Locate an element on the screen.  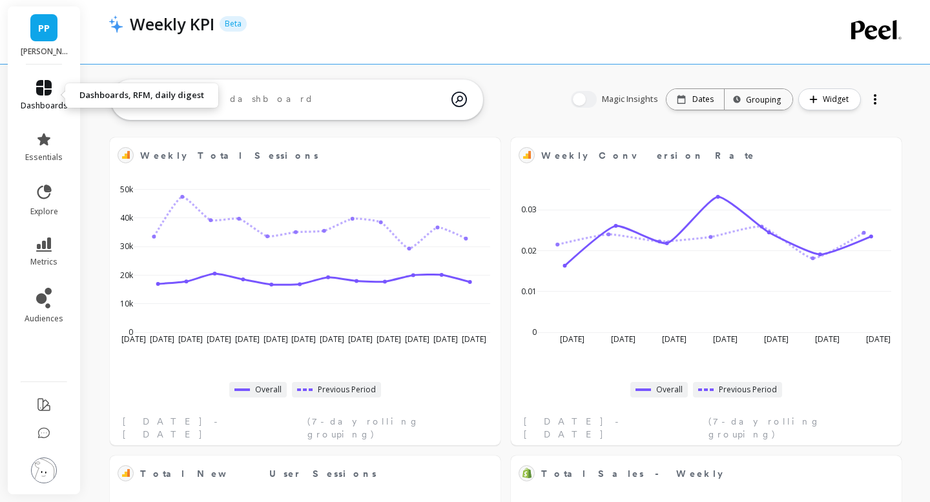
img: header icon is located at coordinates (116, 24).